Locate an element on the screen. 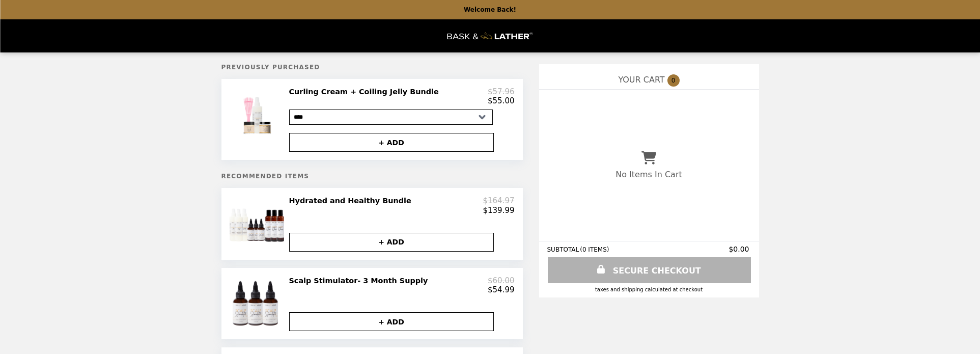 The image size is (980, 354). p: $164.97 is located at coordinates (498, 201).